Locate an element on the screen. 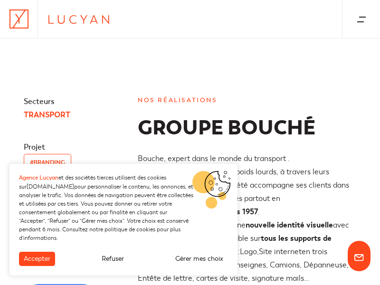  aside: Bannière de cookies GDPR is located at coordinates (124, 220).